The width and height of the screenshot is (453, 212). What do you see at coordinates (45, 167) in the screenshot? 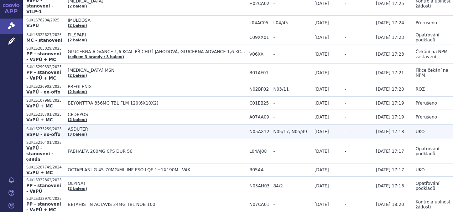
I see `p: SUKLS287749/2024` at bounding box center [45, 167].